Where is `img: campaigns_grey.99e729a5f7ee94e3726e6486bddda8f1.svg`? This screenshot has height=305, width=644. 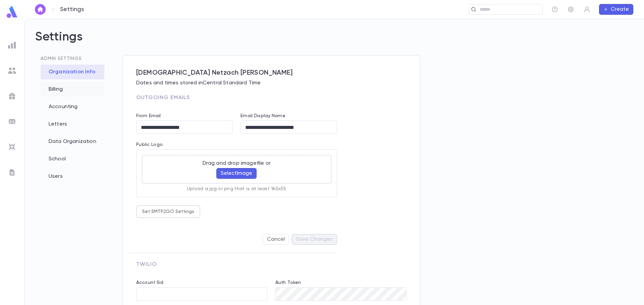 img: campaigns_grey.99e729a5f7ee94e3726e6486bddda8f1.svg is located at coordinates (12, 96).